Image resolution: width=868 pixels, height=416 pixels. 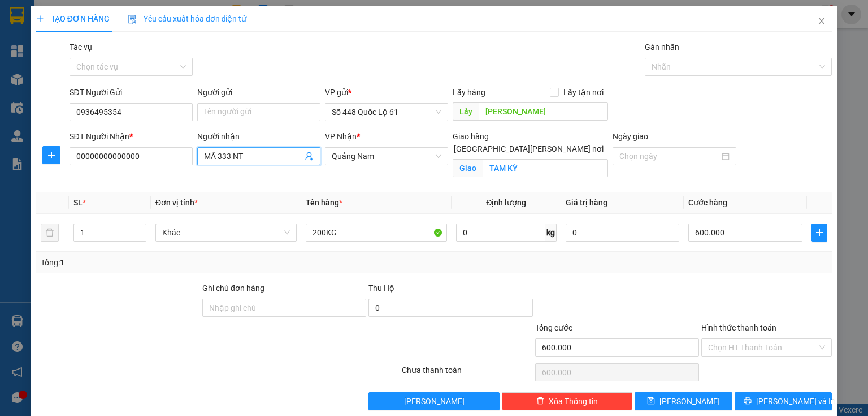 I want to click on span: delete, so click(x=540, y=401).